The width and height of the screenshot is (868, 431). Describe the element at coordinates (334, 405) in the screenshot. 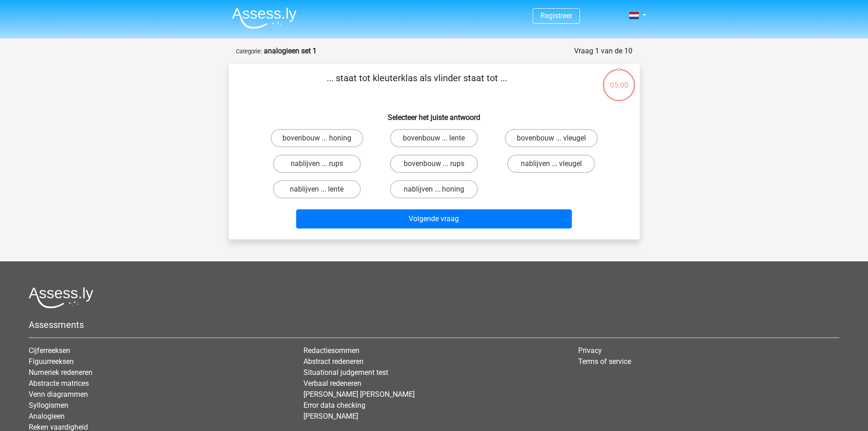

I see `a: Error data checking` at that location.